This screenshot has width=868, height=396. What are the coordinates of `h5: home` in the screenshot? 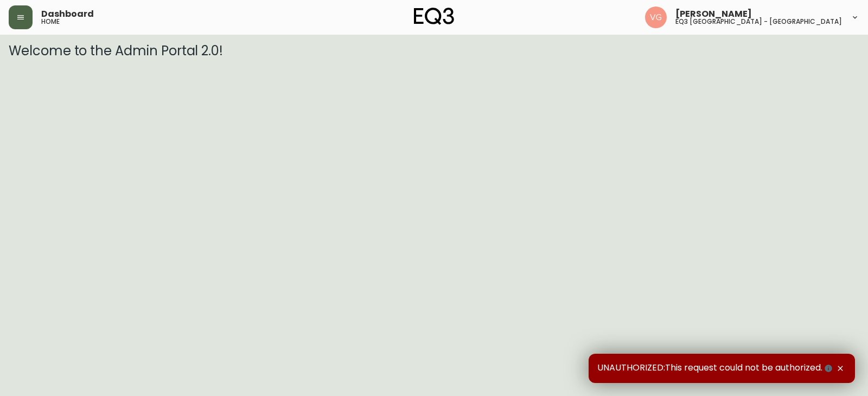 It's located at (51, 22).